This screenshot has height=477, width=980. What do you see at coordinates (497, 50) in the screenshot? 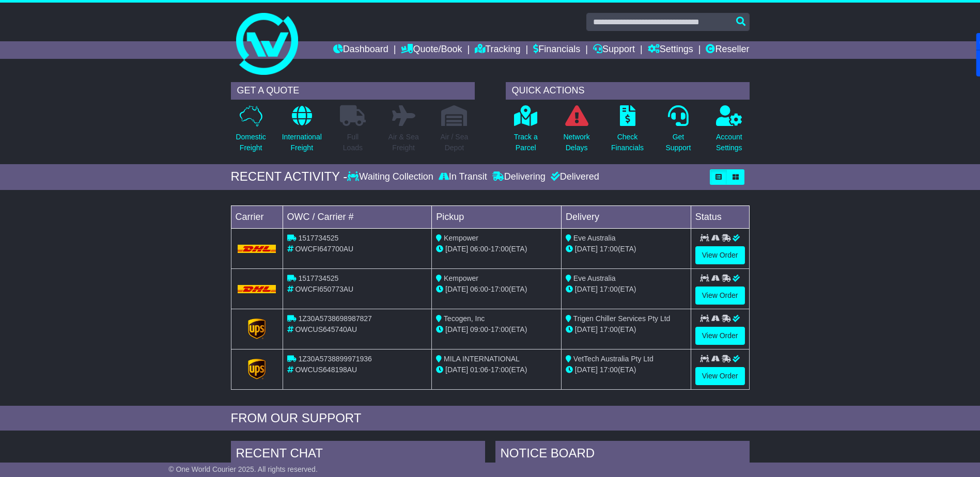
I see `a: Tracking` at bounding box center [497, 50].